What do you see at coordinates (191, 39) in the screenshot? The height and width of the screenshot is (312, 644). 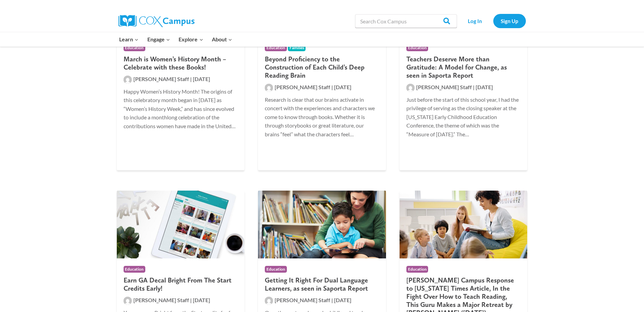 I see `button: Child menu of Explore` at bounding box center [191, 39].